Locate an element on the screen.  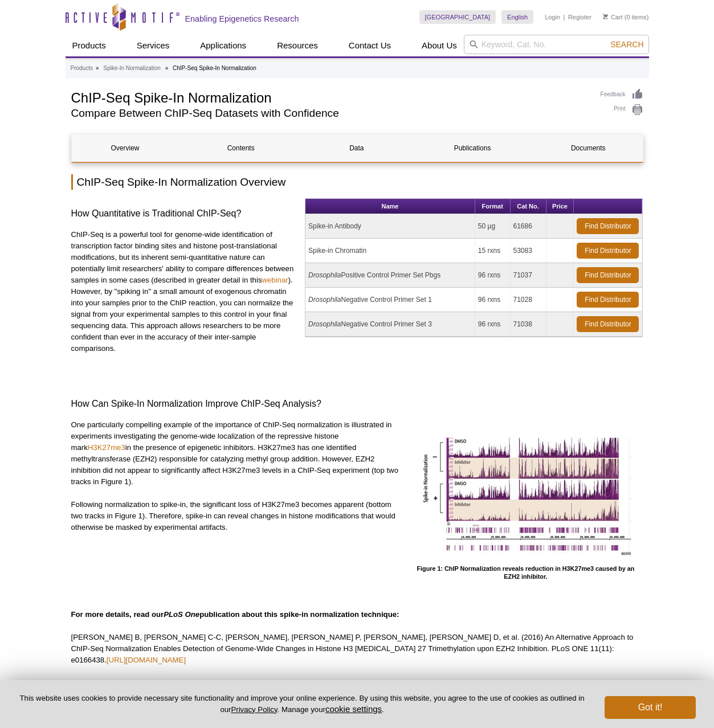
button: cookie settings is located at coordinates (353, 708).